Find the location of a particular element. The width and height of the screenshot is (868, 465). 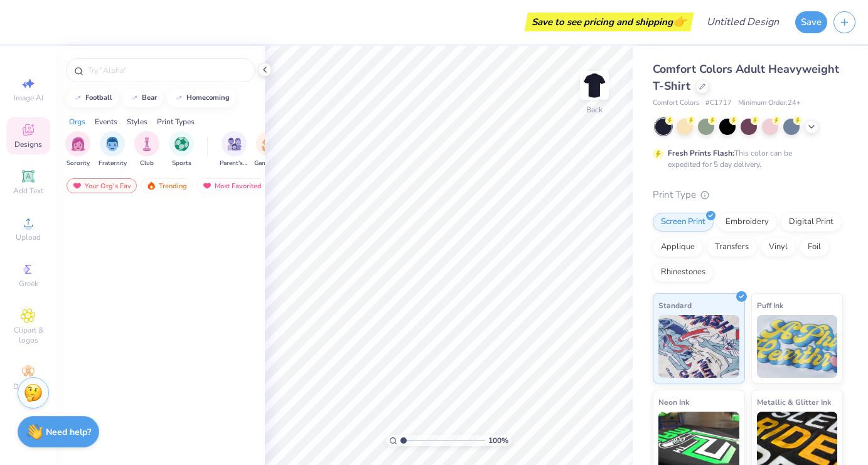

div: bear is located at coordinates (149, 97).